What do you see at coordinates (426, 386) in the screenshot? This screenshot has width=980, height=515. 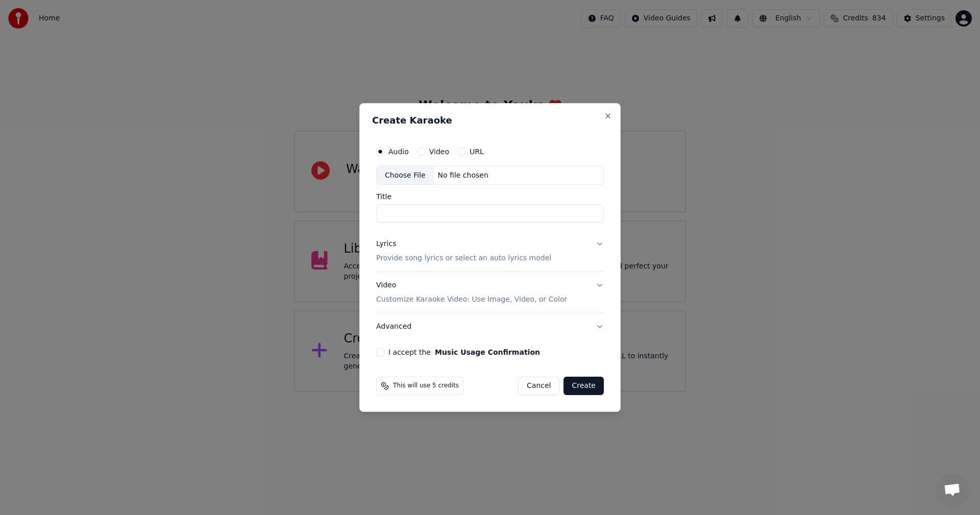 I see `span: This will use 5 credits` at bounding box center [426, 386].